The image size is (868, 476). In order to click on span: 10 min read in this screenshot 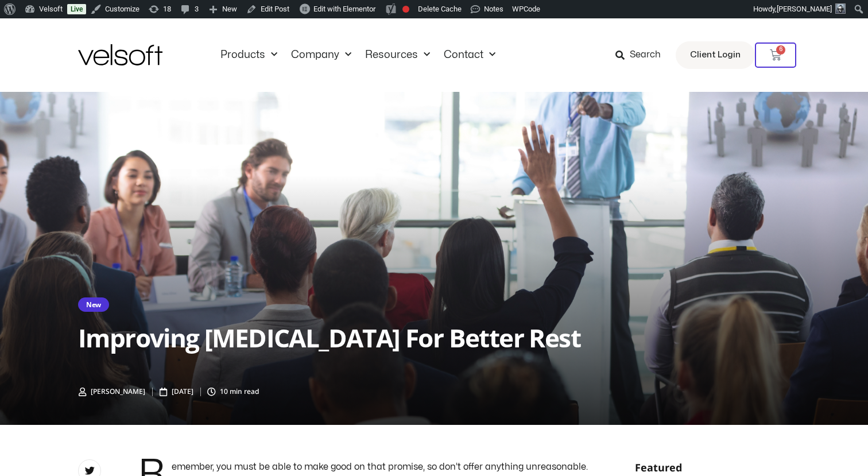, I will do `click(240, 391)`.